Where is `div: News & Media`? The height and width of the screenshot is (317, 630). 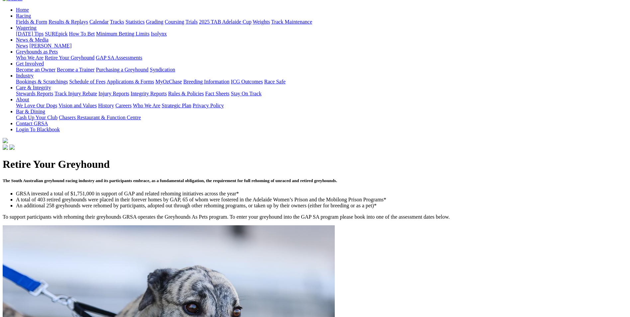 div: News & Media is located at coordinates (321, 46).